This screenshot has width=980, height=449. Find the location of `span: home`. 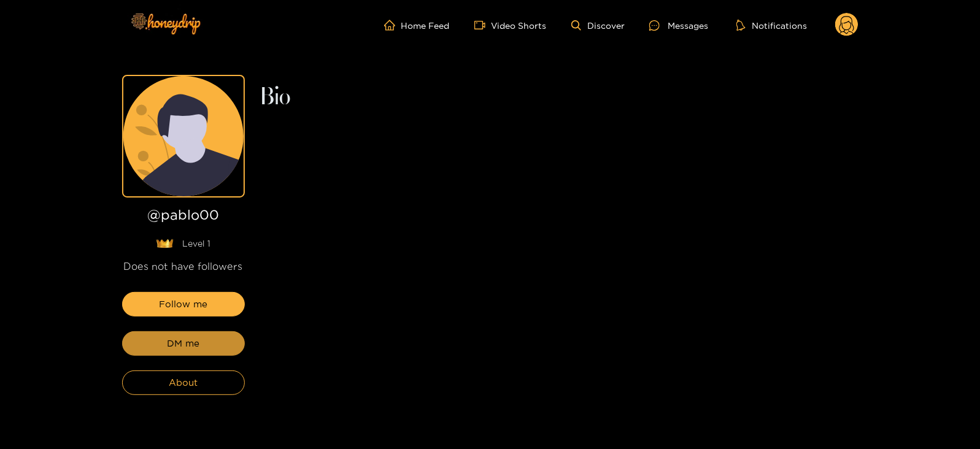

span: home is located at coordinates (393, 25).